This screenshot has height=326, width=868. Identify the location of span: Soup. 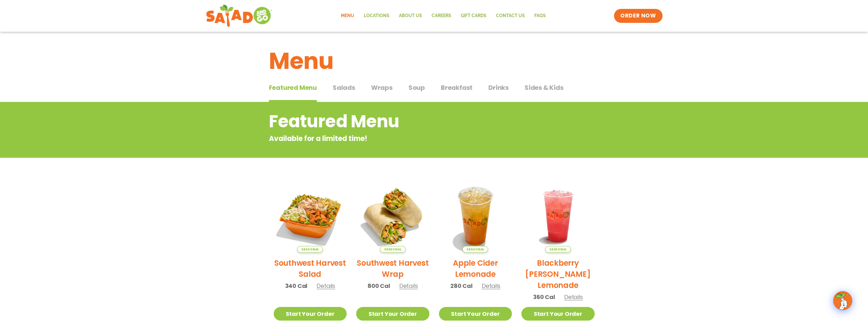
(417, 88).